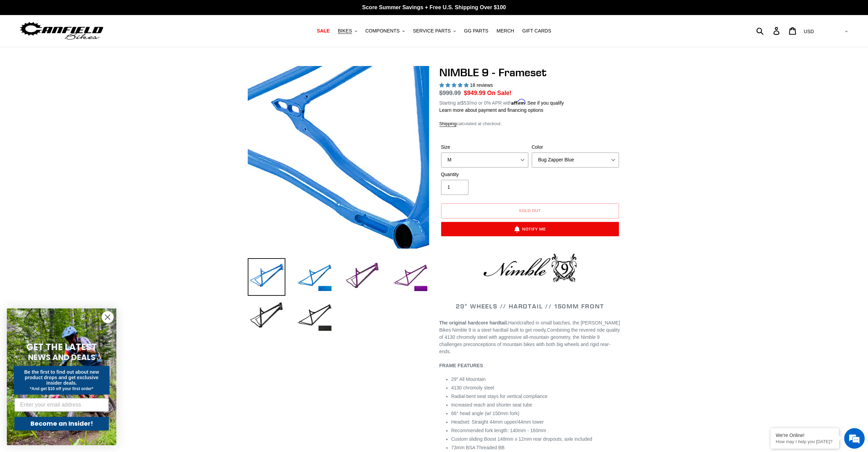  Describe the element at coordinates (472, 388) in the screenshot. I see `span: 4130 chromoly steel` at that location.